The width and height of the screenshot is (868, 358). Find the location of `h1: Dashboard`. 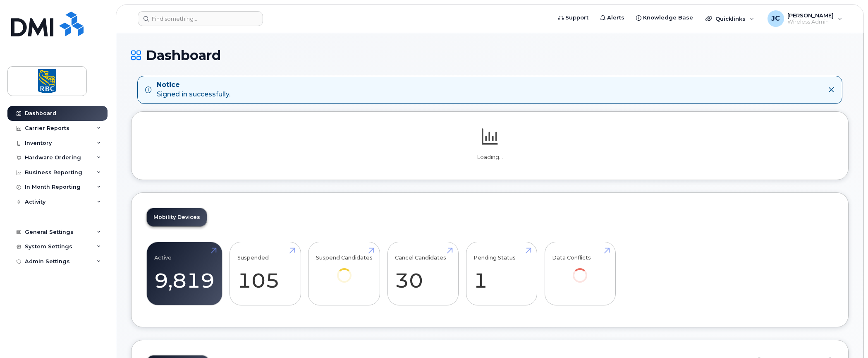

h1: Dashboard is located at coordinates (489, 55).